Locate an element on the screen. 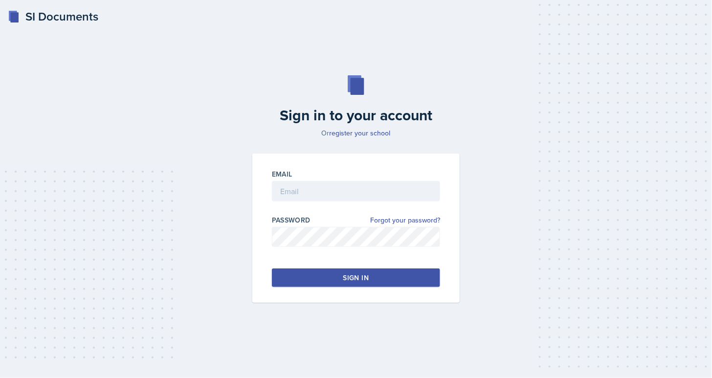  h2: Sign in to your account is located at coordinates (356, 115).